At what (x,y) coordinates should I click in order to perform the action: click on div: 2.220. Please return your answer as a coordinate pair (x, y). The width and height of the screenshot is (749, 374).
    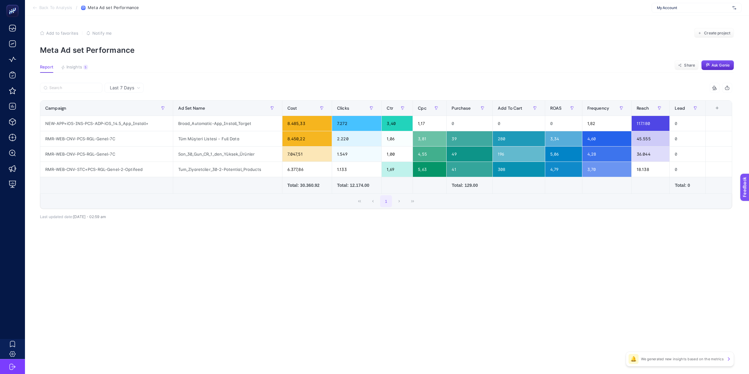
    Looking at the image, I should click on (357, 139).